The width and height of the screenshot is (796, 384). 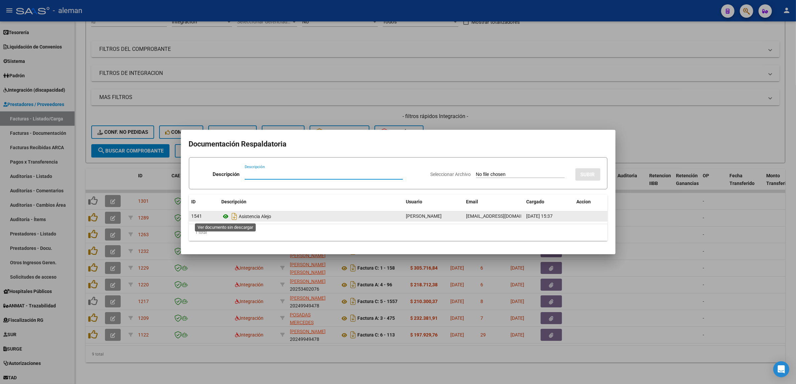 What do you see at coordinates (414, 202) in the screenshot?
I see `span: Usuario` at bounding box center [414, 202].